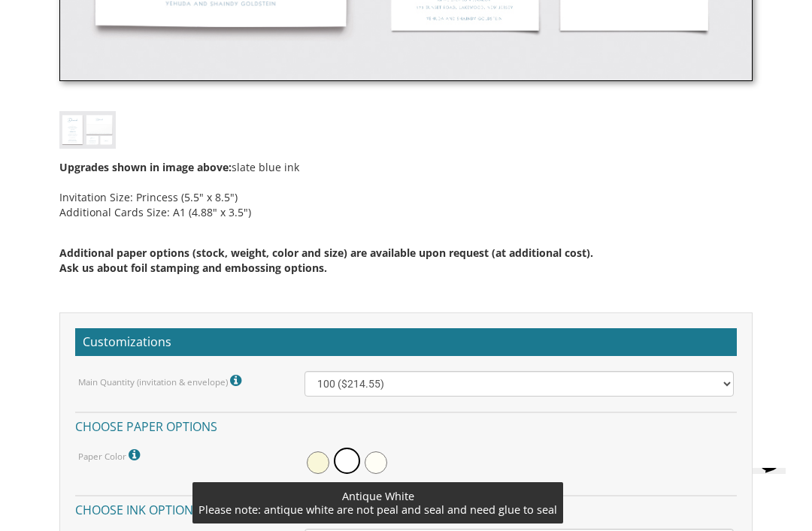 The height and width of the screenshot is (531, 812). I want to click on div: slate blue ink Invitation Size: Princess (5.5" x 8.5") Additional Cards Size: A1 (4.88" x 3.5"), so click(406, 225).